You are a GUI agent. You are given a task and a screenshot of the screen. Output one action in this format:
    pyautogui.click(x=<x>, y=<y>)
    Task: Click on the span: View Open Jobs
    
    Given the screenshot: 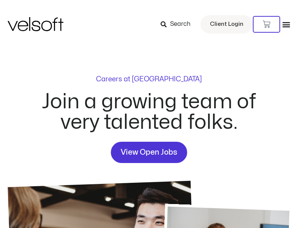 What is the action you would take?
    pyautogui.click(x=149, y=152)
    